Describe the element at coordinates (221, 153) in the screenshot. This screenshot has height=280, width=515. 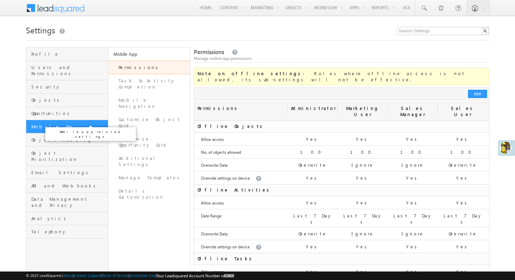
I see `label: No. of objects allowed` at that location.